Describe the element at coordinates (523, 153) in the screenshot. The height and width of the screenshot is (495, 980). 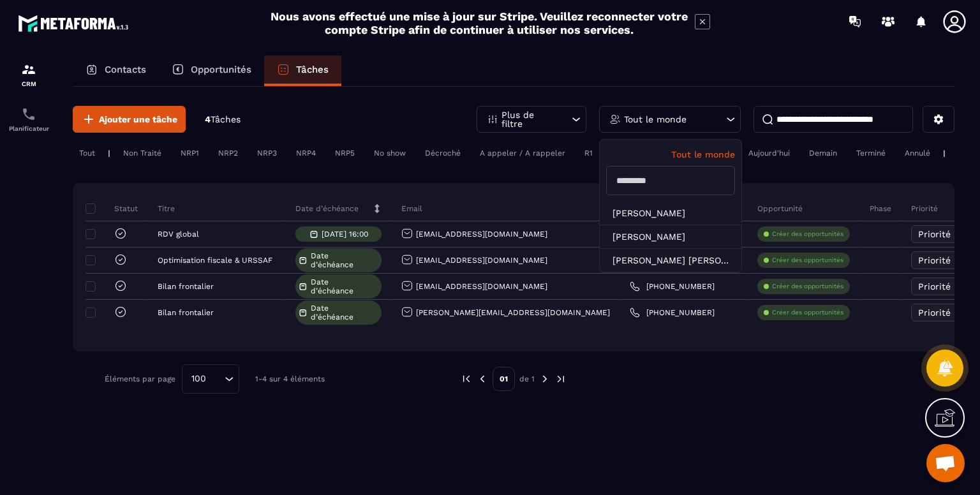
I see `div: A appeler / A rappeler` at that location.